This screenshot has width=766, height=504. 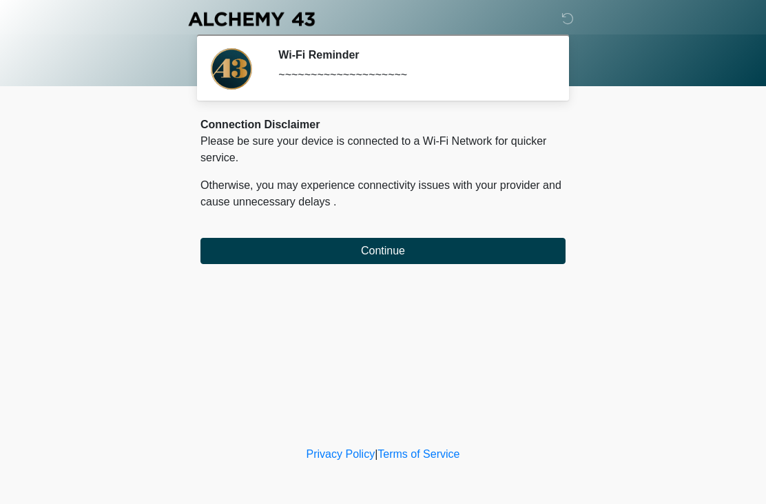 What do you see at coordinates (411, 54) in the screenshot?
I see `h2: Wi-Fi Reminder` at bounding box center [411, 54].